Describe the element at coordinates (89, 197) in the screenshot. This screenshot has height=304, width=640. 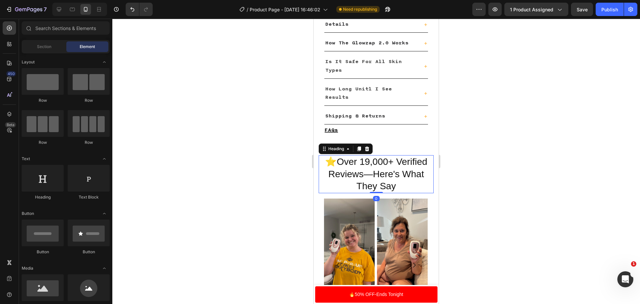
I see `div: Text Block` at that location.